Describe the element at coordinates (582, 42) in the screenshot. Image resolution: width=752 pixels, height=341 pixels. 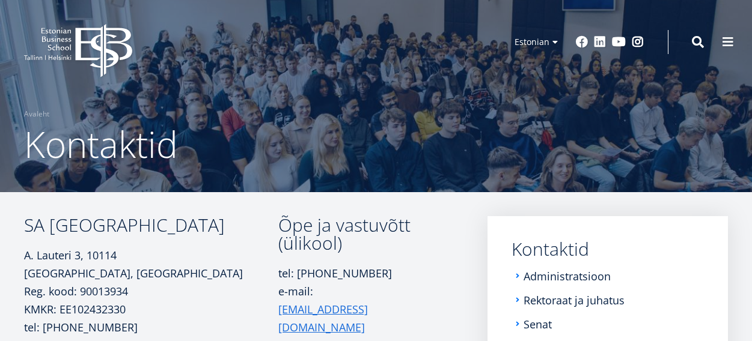
I see `a: Facebook` at that location.